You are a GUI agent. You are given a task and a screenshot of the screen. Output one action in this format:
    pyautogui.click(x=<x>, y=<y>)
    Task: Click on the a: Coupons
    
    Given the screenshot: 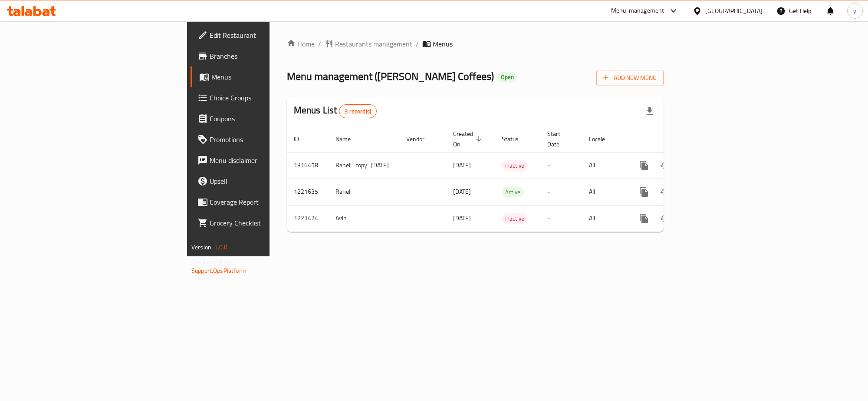 What is the action you would take?
    pyautogui.click(x=261, y=118)
    